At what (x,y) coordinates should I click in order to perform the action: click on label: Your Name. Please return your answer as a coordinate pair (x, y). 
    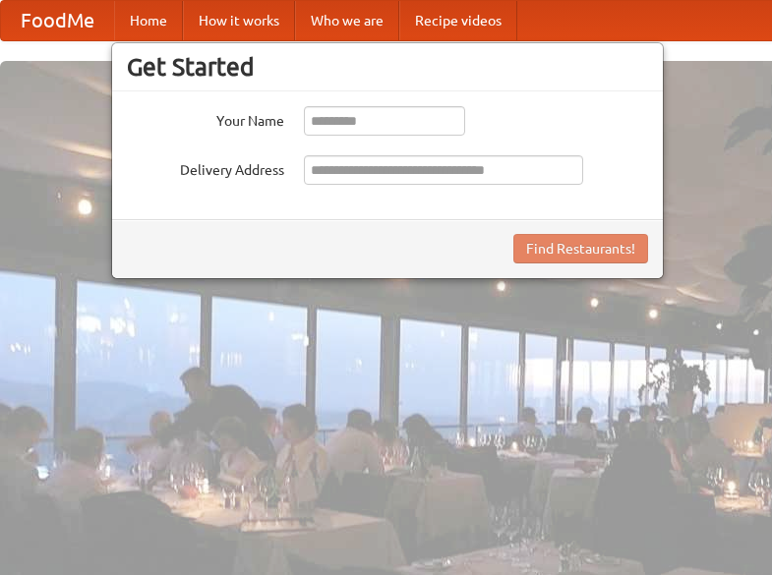
    Looking at the image, I should click on (206, 118).